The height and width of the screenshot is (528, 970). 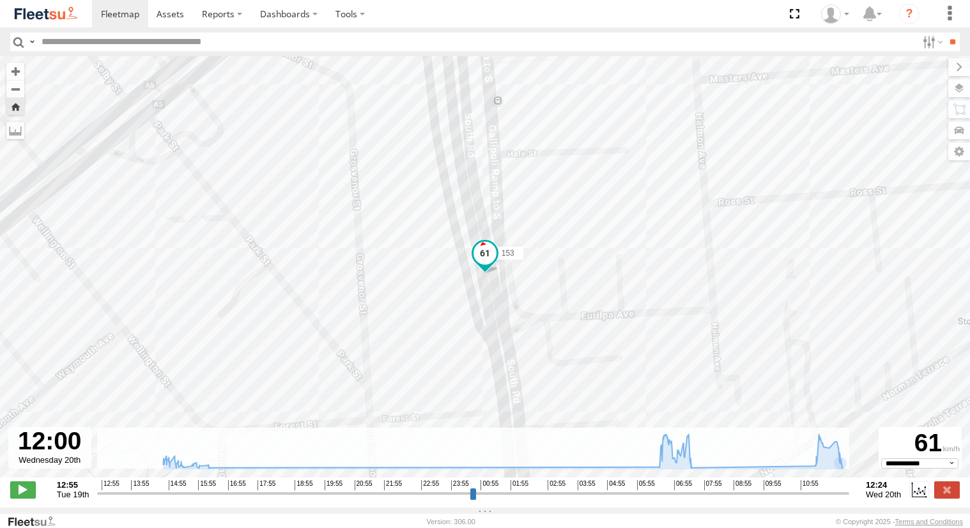 I want to click on span: 20:55, so click(x=364, y=485).